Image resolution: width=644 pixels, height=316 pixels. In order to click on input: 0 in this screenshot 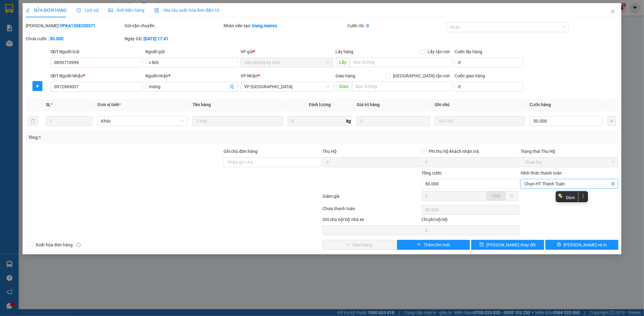, I will do `click(394, 121)`.